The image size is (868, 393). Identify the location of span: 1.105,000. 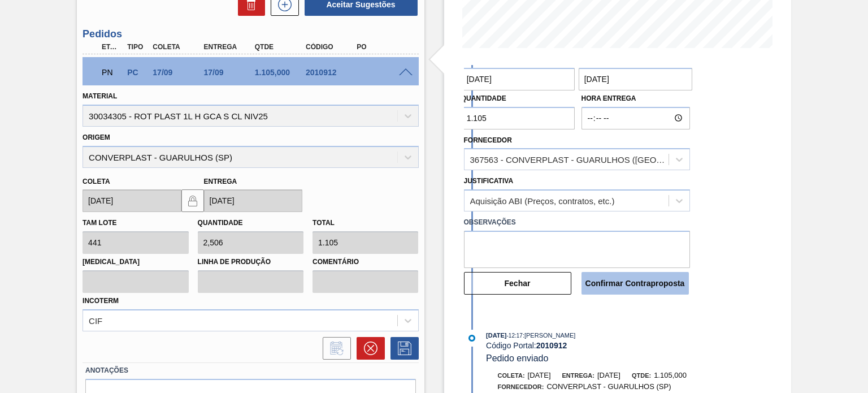
(671, 375).